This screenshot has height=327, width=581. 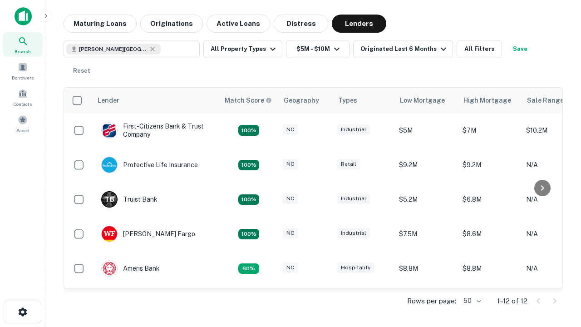 What do you see at coordinates (348, 164) in the screenshot?
I see `div: Retail` at bounding box center [348, 164].